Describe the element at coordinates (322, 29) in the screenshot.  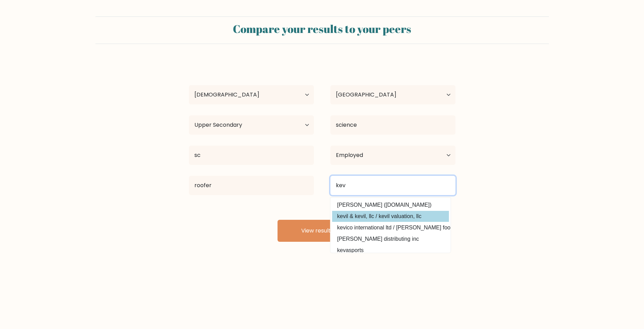
I see `h2: Compare your results to your peers` at that location.